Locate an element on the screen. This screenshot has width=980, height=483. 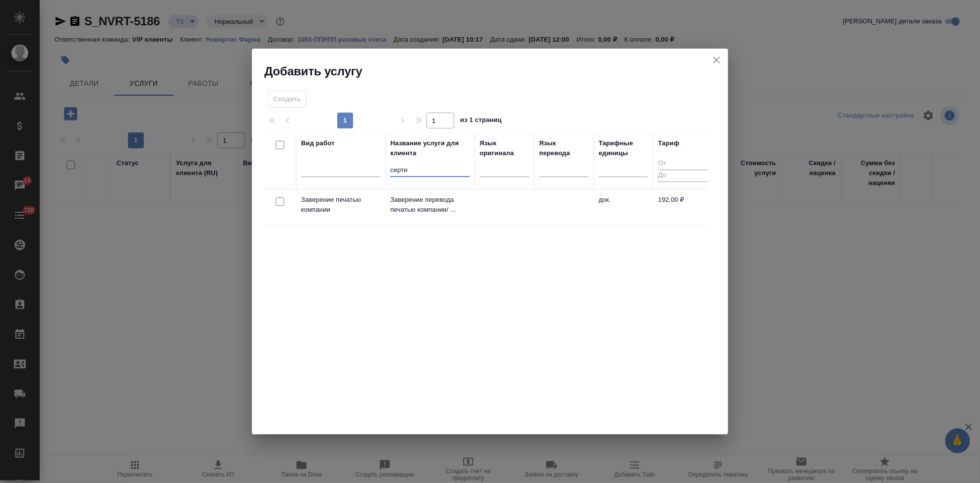
div: Язык перевода is located at coordinates (564, 148).